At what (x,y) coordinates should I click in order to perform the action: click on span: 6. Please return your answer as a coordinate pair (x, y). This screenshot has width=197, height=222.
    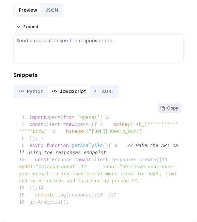
    Looking at the image, I should click on (24, 138).